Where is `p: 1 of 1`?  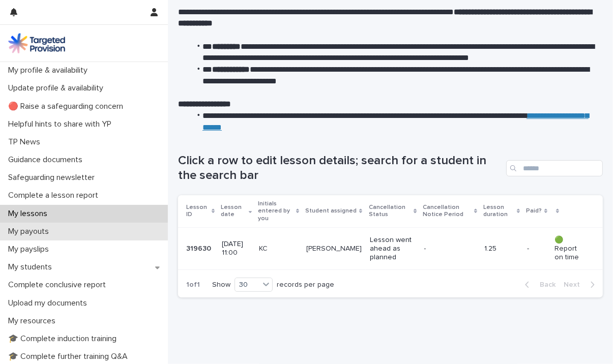 p: 1 of 1 is located at coordinates (193, 285).